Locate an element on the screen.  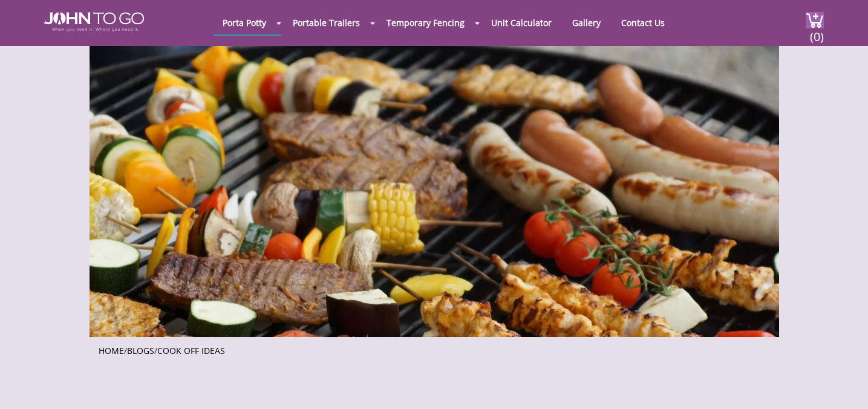
a: Gallery is located at coordinates (587, 22).